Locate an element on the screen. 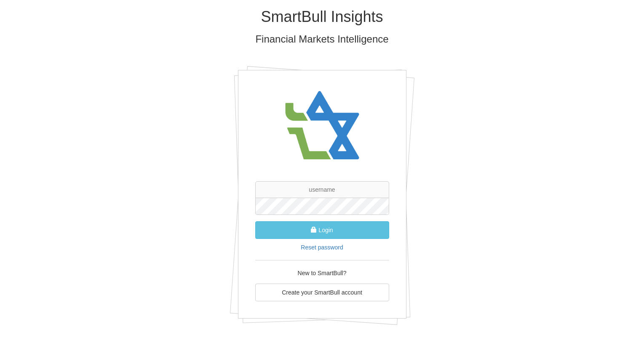 The image size is (644, 343). h1: SmartBull Insights is located at coordinates (322, 17).